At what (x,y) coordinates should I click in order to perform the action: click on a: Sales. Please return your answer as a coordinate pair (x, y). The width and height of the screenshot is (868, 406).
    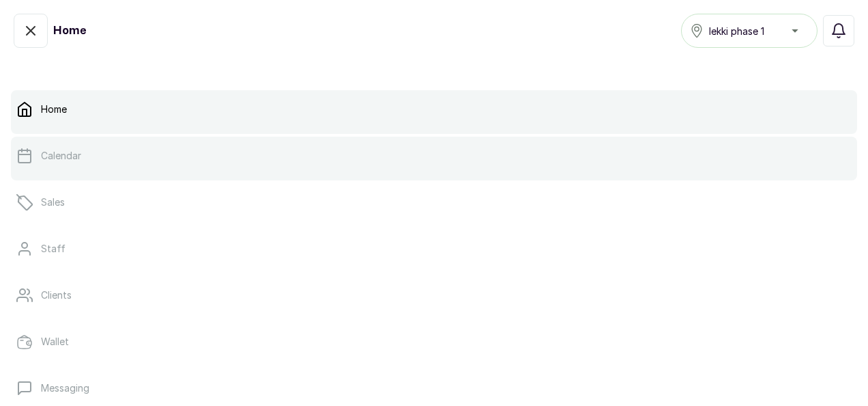
    Looking at the image, I should click on (434, 203).